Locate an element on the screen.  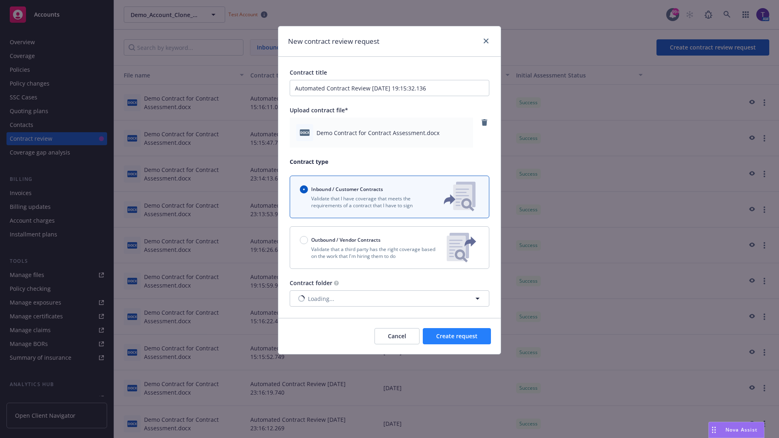
input: Inbound / Customer Contracts is located at coordinates (304, 190).